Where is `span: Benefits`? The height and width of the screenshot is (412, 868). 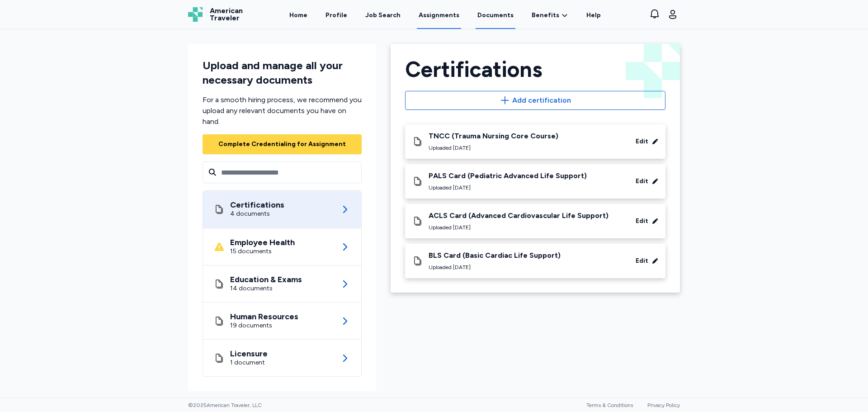
span: Benefits is located at coordinates (545, 15).